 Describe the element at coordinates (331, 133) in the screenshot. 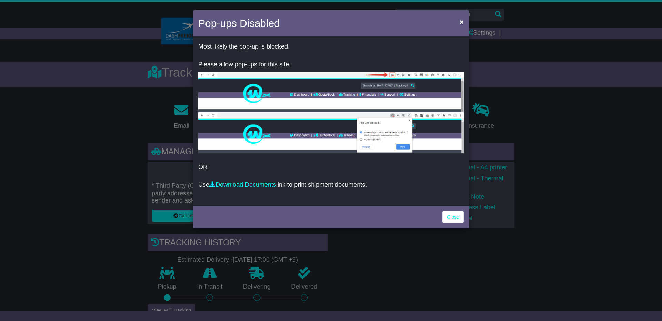

I see `img: allow-popup-2.png` at that location.